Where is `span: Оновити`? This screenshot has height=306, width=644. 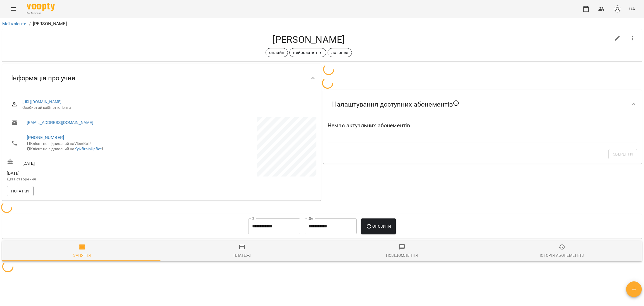
span: Оновити is located at coordinates (379, 226).